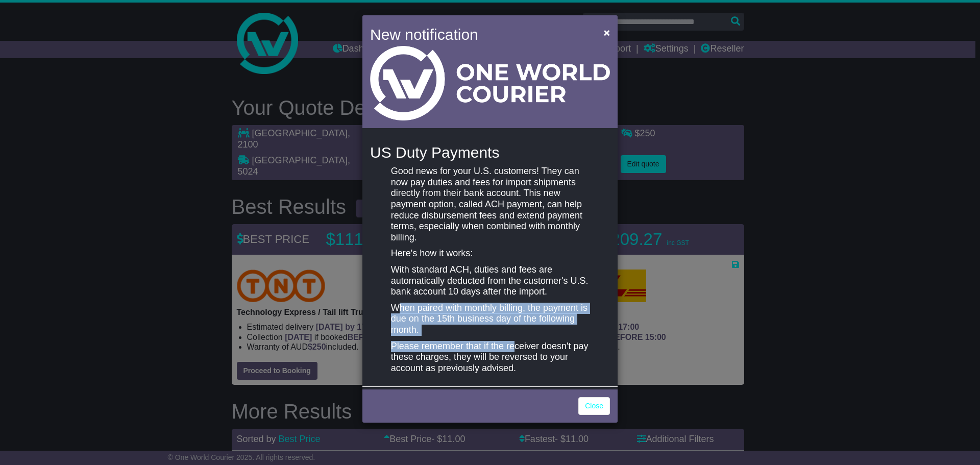 Image resolution: width=980 pixels, height=465 pixels. Describe the element at coordinates (490, 83) in the screenshot. I see `img: Light` at that location.